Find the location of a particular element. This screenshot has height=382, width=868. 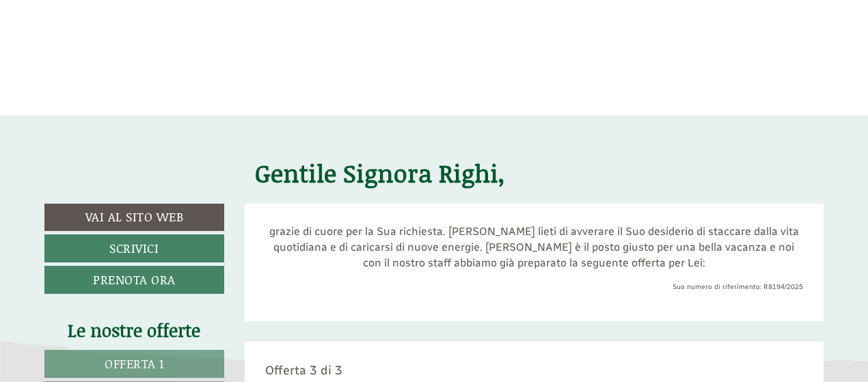

div: Le nostre offerte is located at coordinates (134, 330).